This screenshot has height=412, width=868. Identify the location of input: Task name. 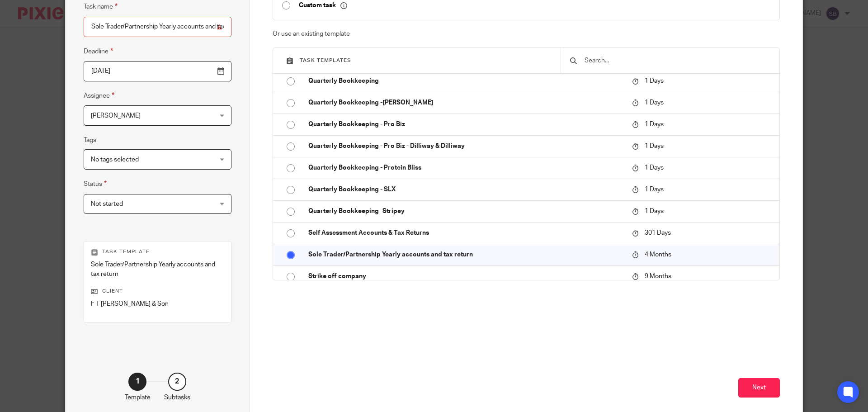
(157, 27).